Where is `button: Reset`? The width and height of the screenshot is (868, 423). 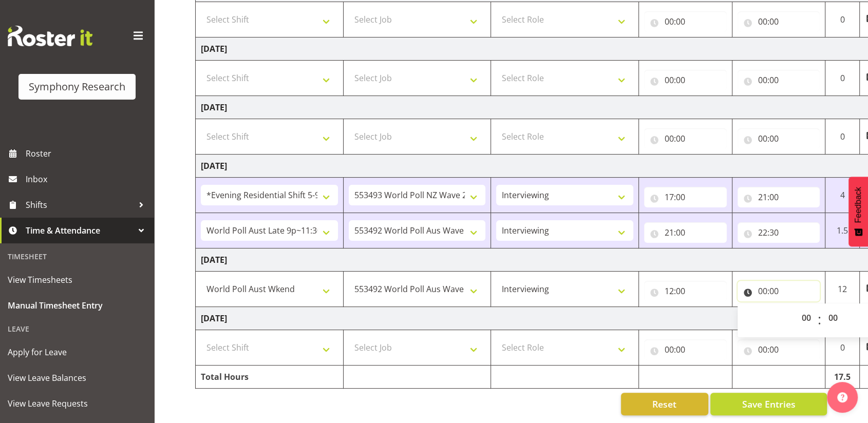
button: Reset is located at coordinates (665, 404).